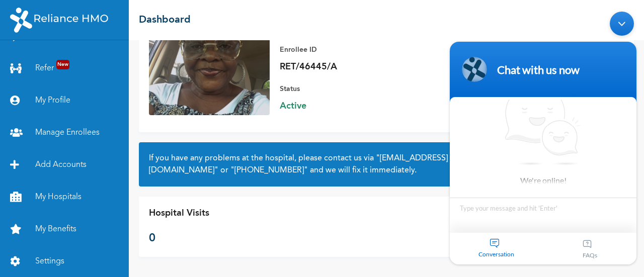 Image resolution: width=644 pixels, height=277 pixels. What do you see at coordinates (164, 20) in the screenshot?
I see `h2: Dashboard` at bounding box center [164, 20].